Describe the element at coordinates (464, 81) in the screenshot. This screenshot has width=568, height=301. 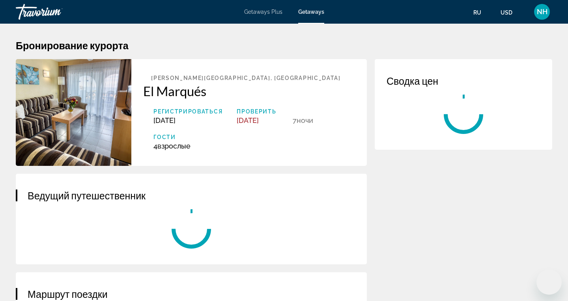
I see `h3: Сводка цен` at that location.